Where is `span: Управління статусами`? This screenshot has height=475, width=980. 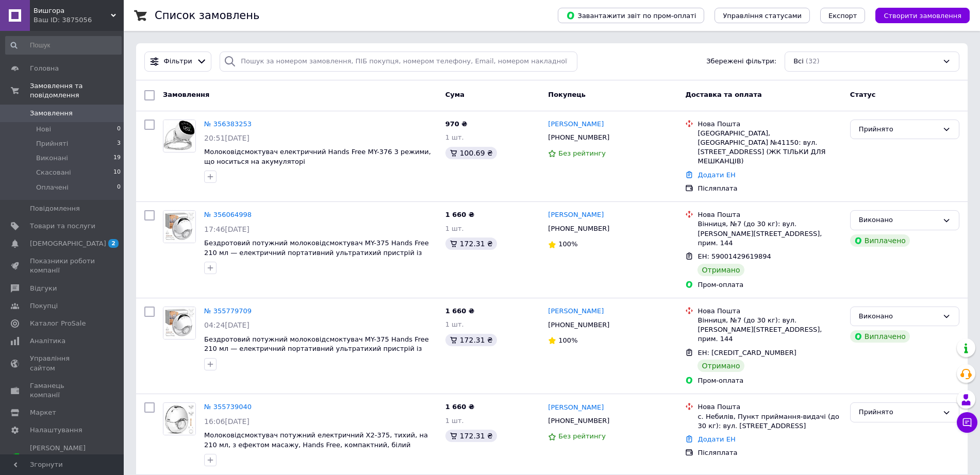
span: Управління статусами is located at coordinates (763, 16).